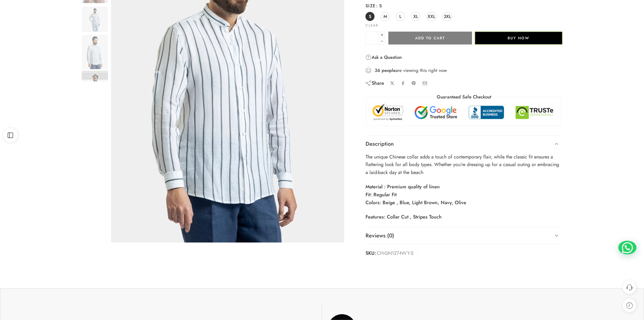  What do you see at coordinates (372, 25) in the screenshot?
I see `a: Clear options` at bounding box center [372, 25].